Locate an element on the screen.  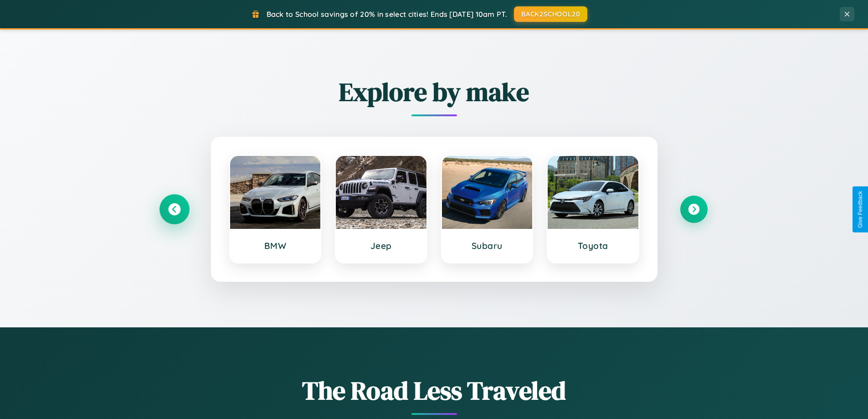
h3: BMW is located at coordinates (275, 246).